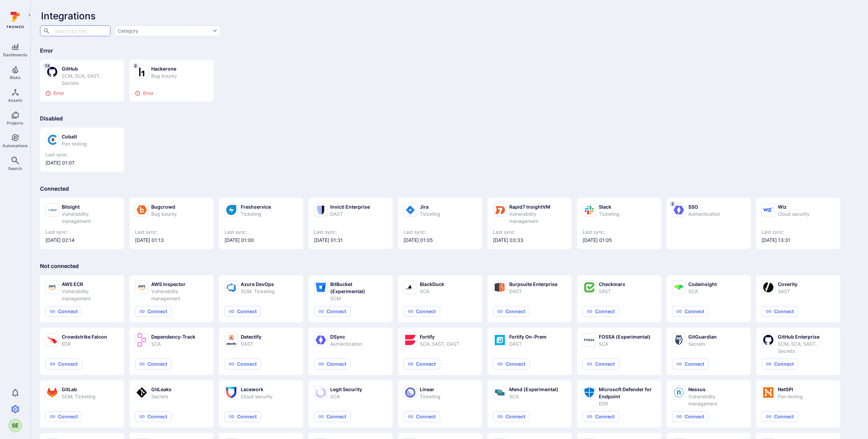  I want to click on div: Mend (Experimental), so click(533, 389).